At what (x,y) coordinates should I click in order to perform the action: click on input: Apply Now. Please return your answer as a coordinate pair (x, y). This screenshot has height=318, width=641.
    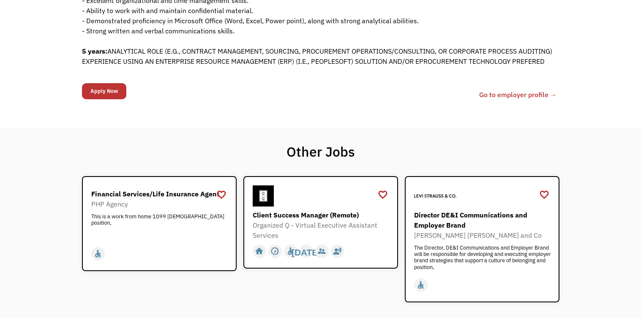
    Looking at the image, I should click on (104, 91).